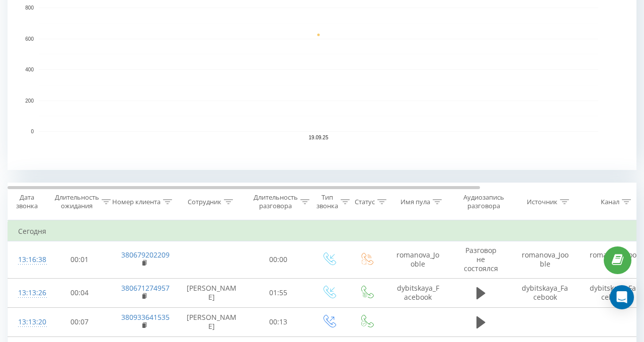 The width and height of the screenshot is (644, 342). Describe the element at coordinates (28, 322) in the screenshot. I see `div: 13:13:20` at that location.